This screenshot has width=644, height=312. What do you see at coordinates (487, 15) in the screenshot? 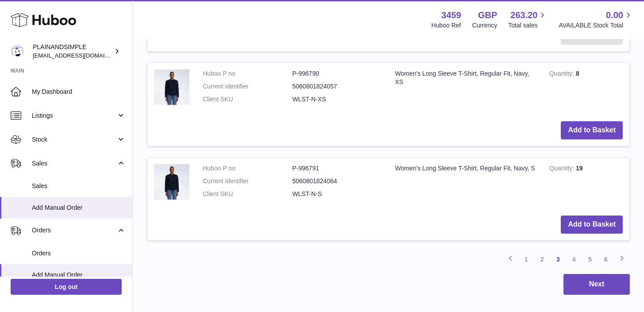
I see `strong: GBP` at bounding box center [487, 15].